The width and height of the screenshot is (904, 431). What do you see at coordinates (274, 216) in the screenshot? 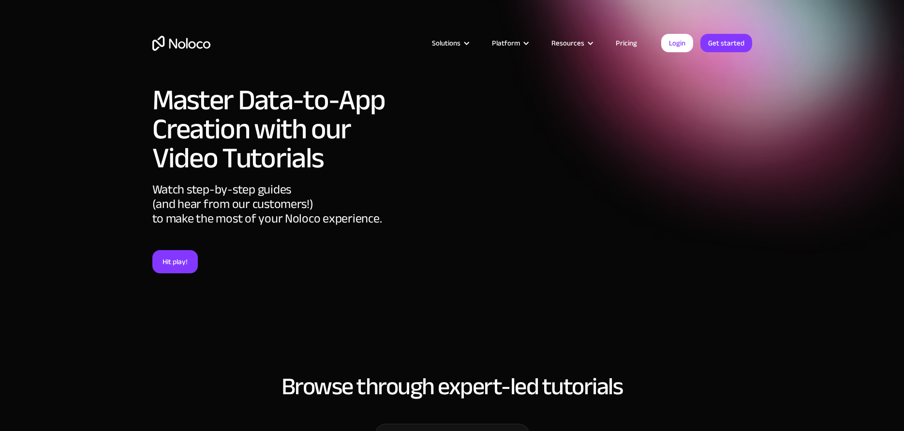
I see `div: Watch step-by-step guides (and hear from our customers!) to make the most of your Noloco experience.` at bounding box center [274, 216].